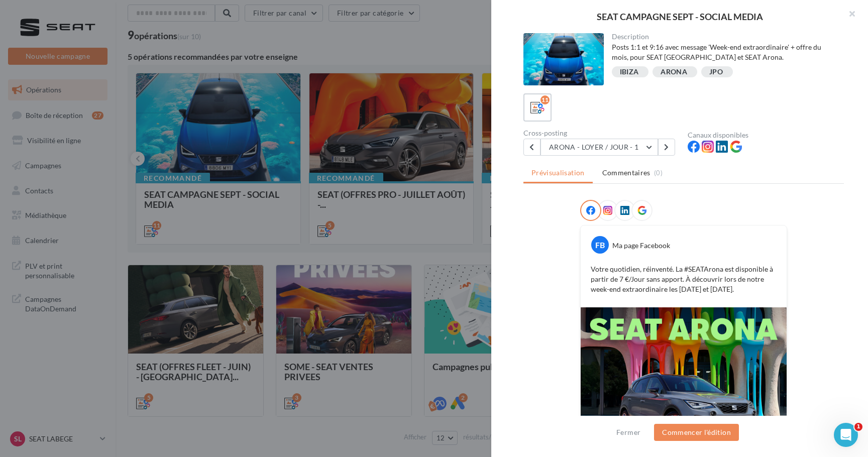 This screenshot has height=457, width=868. What do you see at coordinates (626, 172) in the screenshot?
I see `span: Commentaires` at bounding box center [626, 172].